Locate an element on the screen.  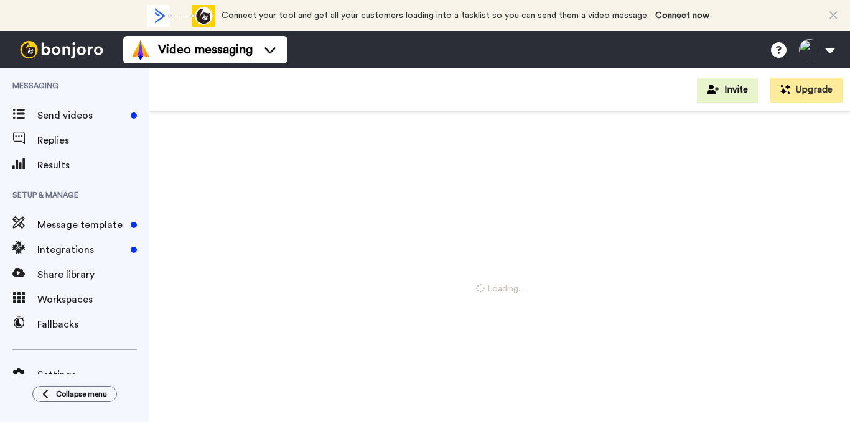
button: Collapse menu is located at coordinates (75, 394).